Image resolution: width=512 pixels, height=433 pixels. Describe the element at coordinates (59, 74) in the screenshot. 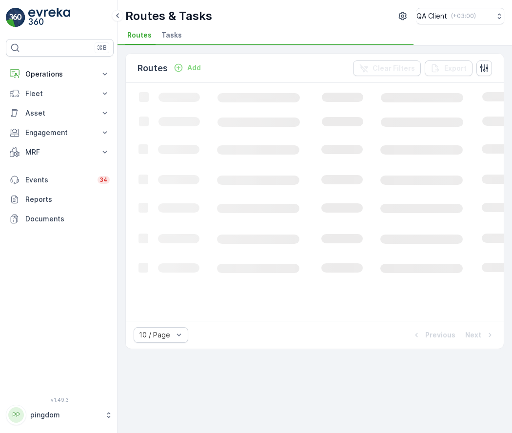

I see `p: Operations` at that location.